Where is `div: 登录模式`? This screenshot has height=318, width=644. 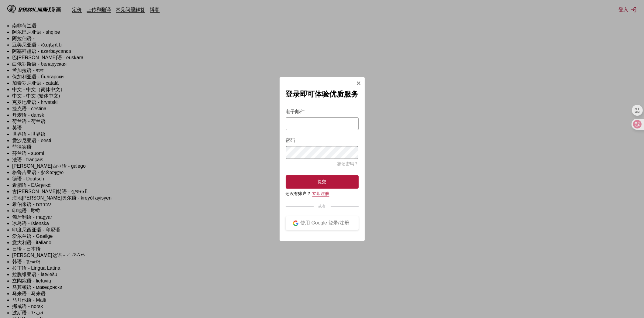 div: 登录模式 is located at coordinates (322, 159).